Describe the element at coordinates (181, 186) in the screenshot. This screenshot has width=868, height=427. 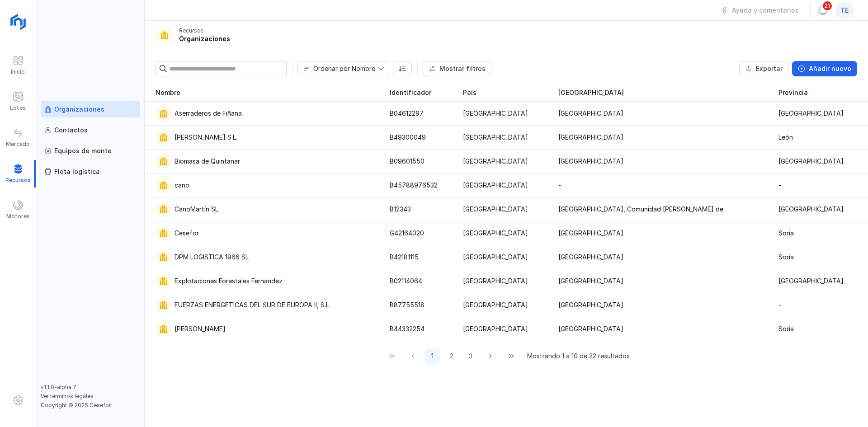
I see `div: cano` at that location.